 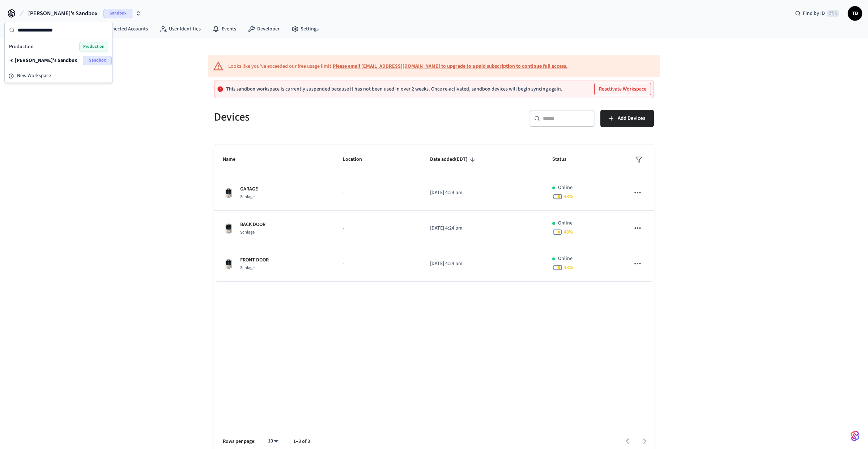 I want to click on button: Reactivate Workspace, so click(x=622, y=89).